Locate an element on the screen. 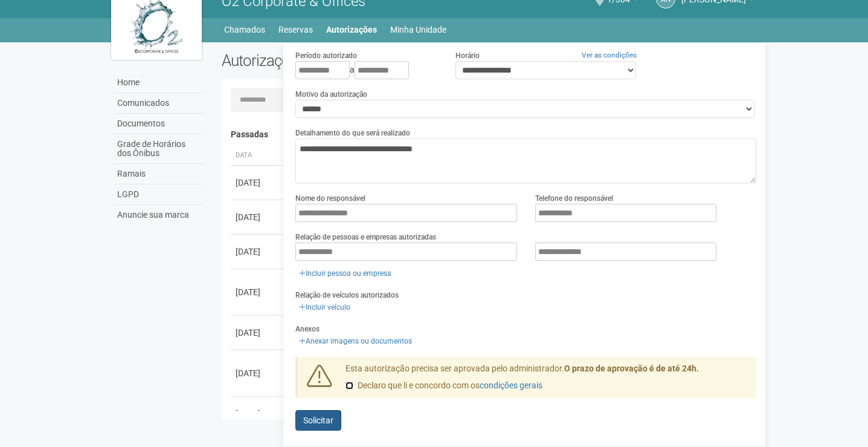 This screenshot has height=447, width=868. label: Nome do responsável is located at coordinates (330, 198).